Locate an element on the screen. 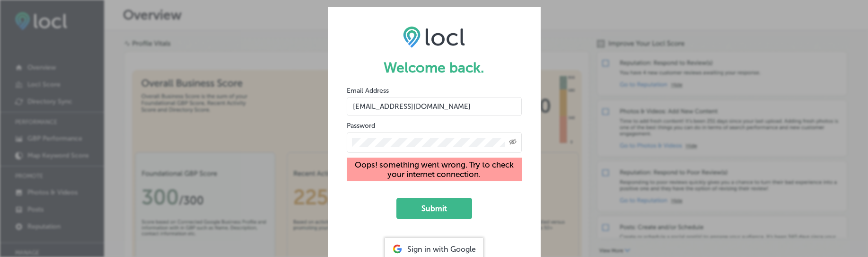 Image resolution: width=868 pixels, height=257 pixels. span: Toggle password visibility is located at coordinates (513, 142).